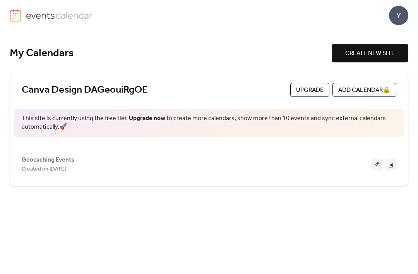 The width and height of the screenshot is (418, 274). Describe the element at coordinates (171, 53) in the screenshot. I see `div: My Calendars` at that location.